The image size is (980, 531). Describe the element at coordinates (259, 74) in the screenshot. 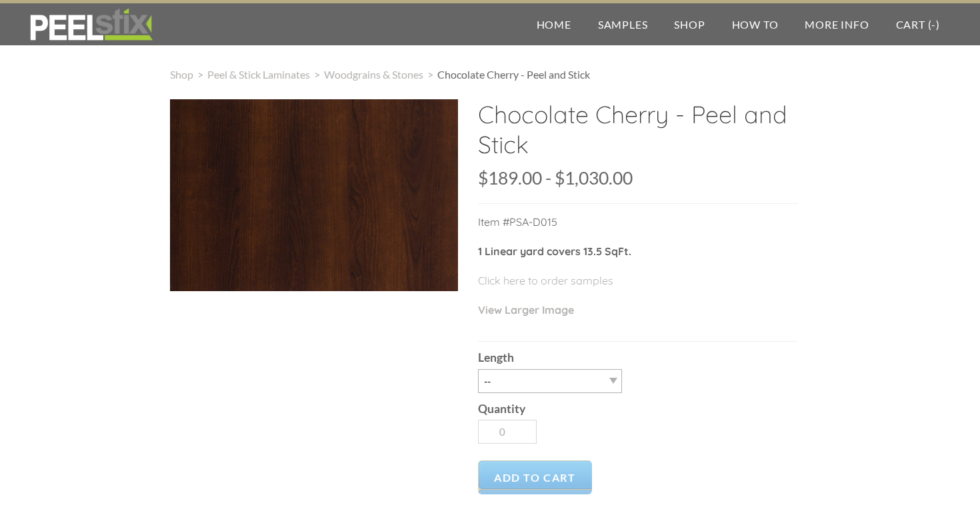

I see `span: Peel & Stick Laminates` at that location.